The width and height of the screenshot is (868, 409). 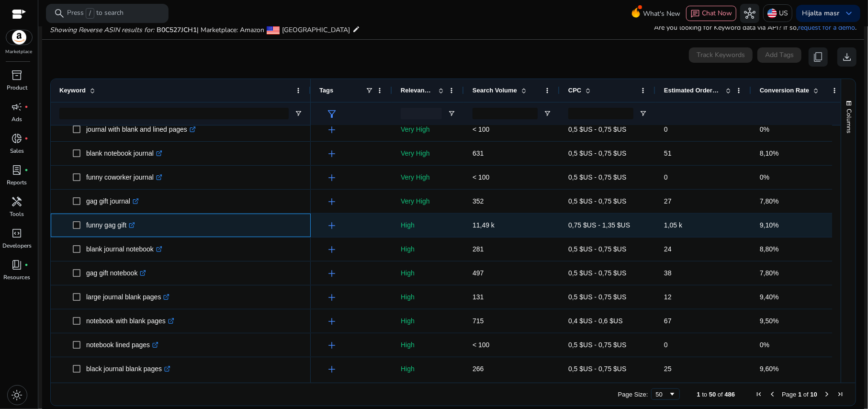 I want to click on span: Search Volume, so click(x=495, y=90).